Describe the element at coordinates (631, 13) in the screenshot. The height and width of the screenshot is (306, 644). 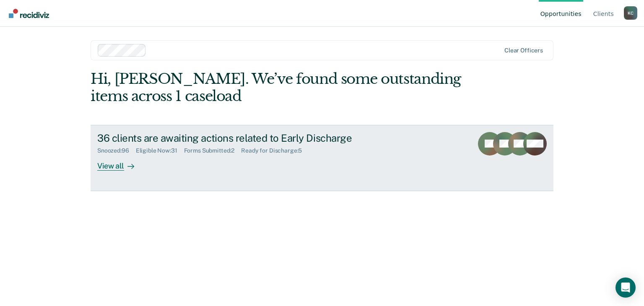
I see `div: K C` at that location.